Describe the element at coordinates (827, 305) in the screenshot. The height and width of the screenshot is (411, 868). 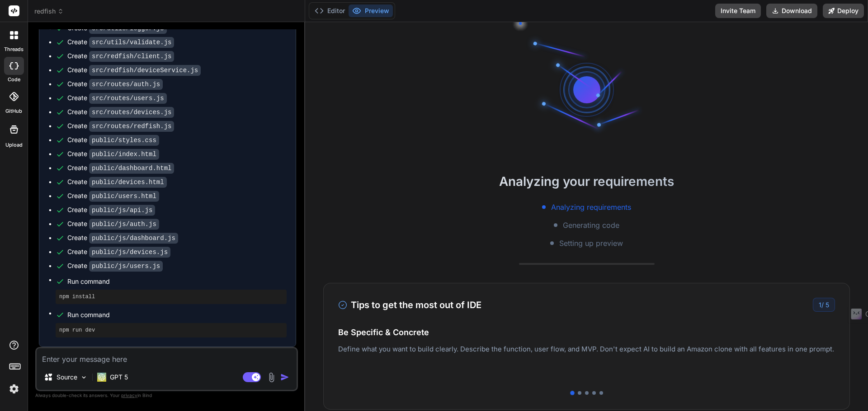
I see `span: 5` at that location.